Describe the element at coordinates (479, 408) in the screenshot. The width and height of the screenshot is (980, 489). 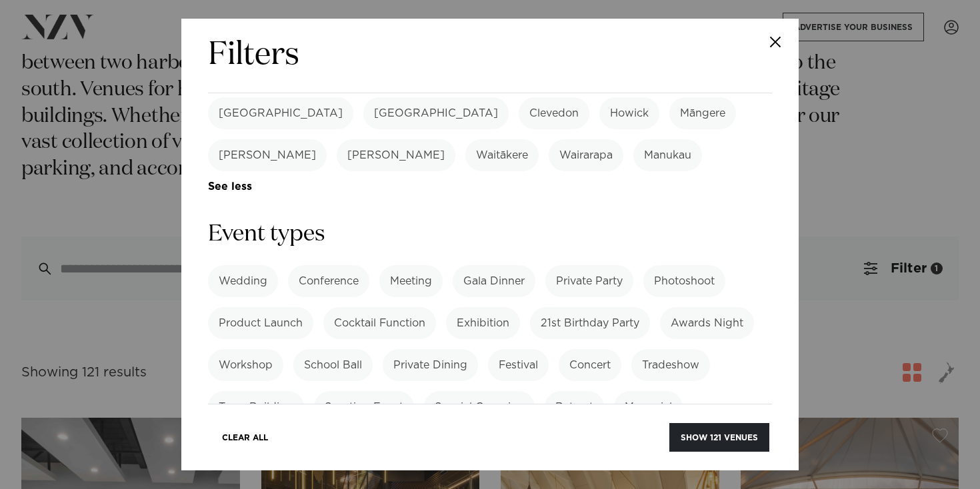
I see `label: Special Occasion` at that location.